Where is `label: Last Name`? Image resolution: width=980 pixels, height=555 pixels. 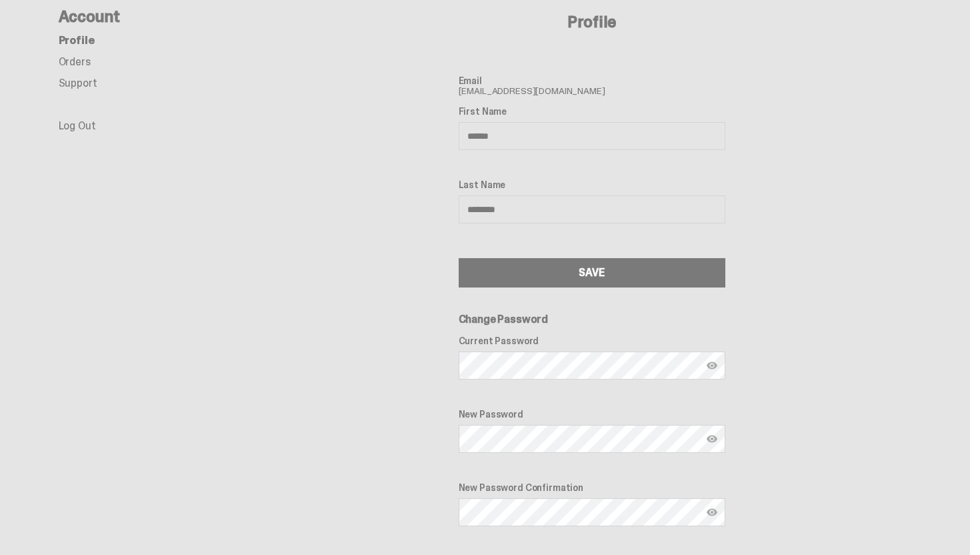
label: Last Name is located at coordinates (592, 185).